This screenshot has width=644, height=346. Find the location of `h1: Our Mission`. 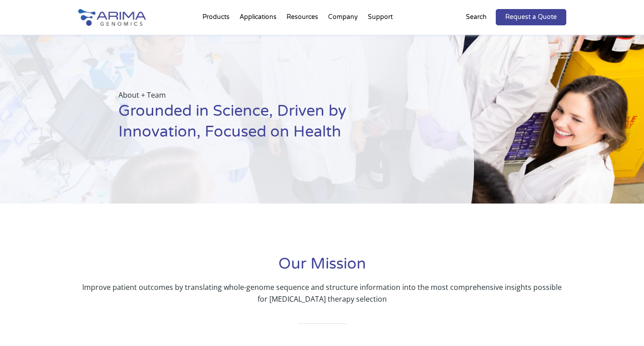

h1: Our Mission is located at coordinates (322, 267).